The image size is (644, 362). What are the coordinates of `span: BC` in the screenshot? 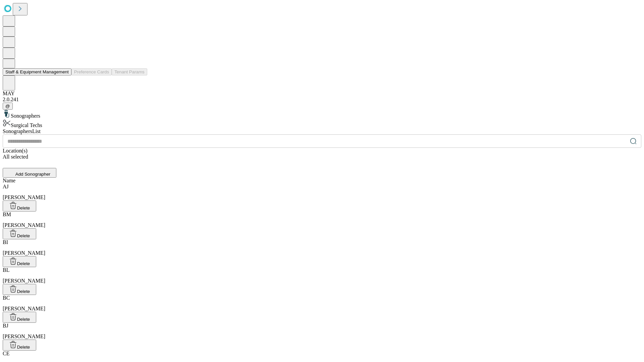 It's located at (6, 297).